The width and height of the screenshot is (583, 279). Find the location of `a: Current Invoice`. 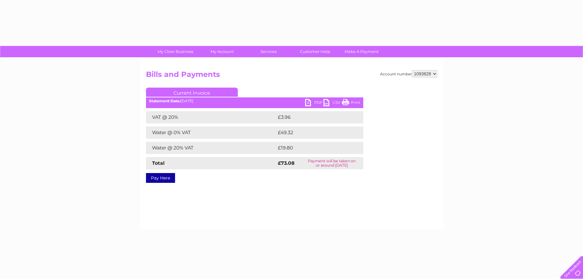

a: Current Invoice is located at coordinates (192, 92).